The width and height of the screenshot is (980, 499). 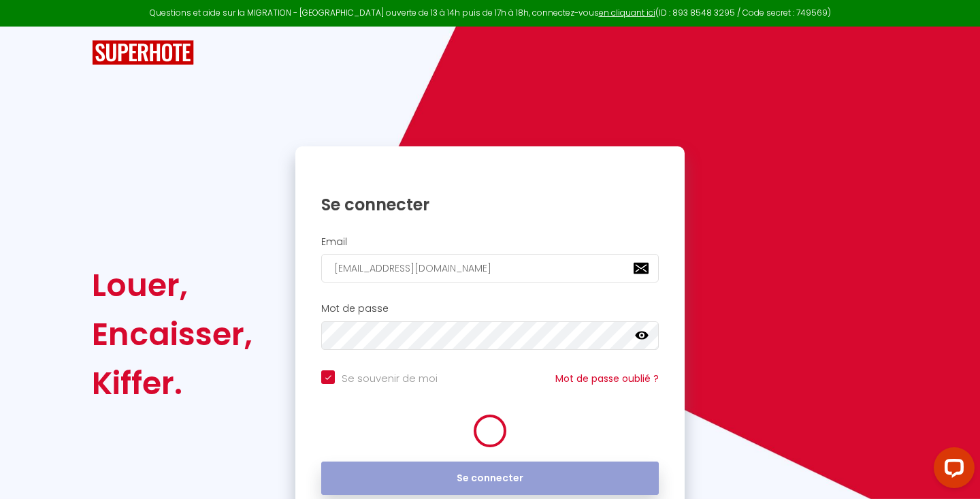 What do you see at coordinates (490, 309) in the screenshot?
I see `h2: Mot de passe` at bounding box center [490, 309].